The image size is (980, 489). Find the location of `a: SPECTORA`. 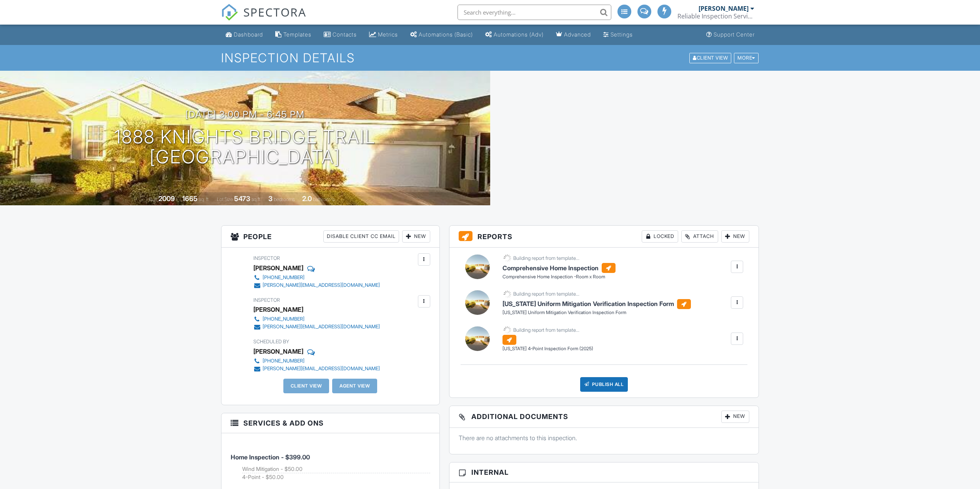

a: SPECTORA is located at coordinates (264, 19).